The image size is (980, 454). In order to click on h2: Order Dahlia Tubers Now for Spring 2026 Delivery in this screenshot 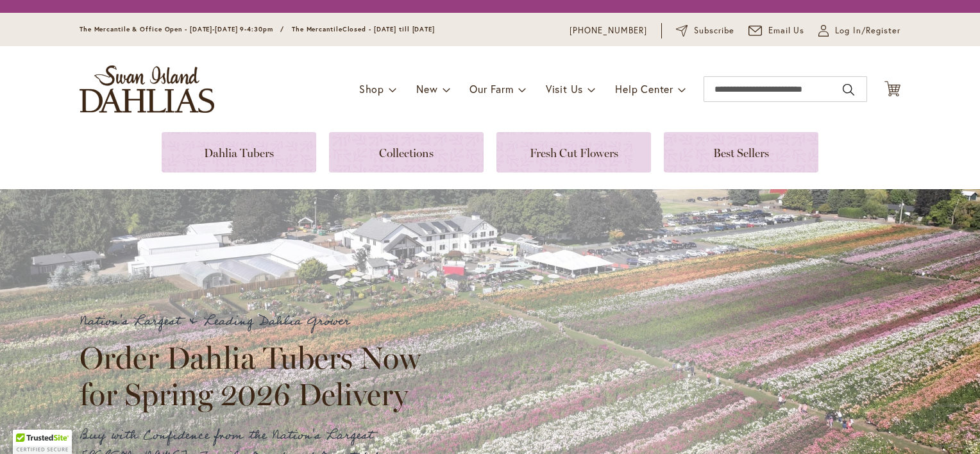, I will do `click(256, 376)`.